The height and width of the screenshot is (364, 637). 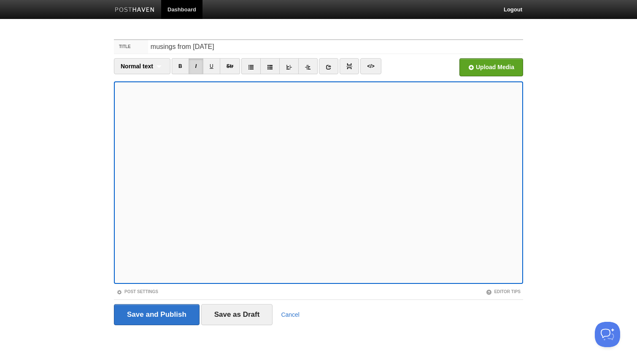 I want to click on img: Posthaven-bar, so click(x=135, y=10).